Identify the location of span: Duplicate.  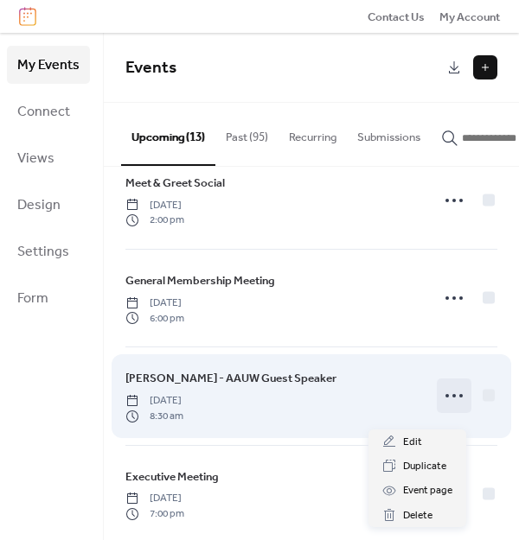
(424, 467).